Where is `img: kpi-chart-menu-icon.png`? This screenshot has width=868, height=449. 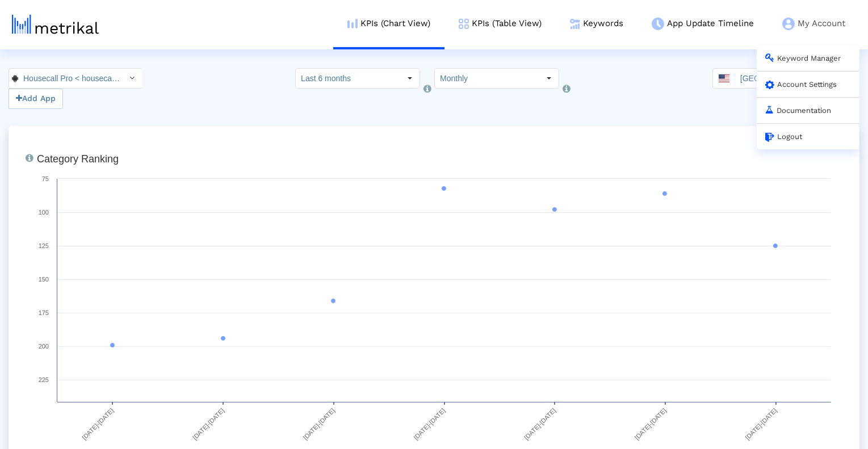 img: kpi-chart-menu-icon.png is located at coordinates (353, 24).